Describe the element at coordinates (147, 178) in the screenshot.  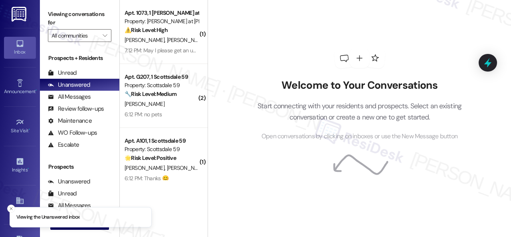
I see `div: 6:12 PM: Thanks 😊` at that location.